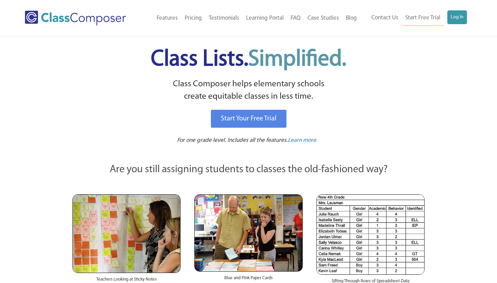 The width and height of the screenshot is (497, 283). Describe the element at coordinates (351, 18) in the screenshot. I see `a: Blog` at that location.